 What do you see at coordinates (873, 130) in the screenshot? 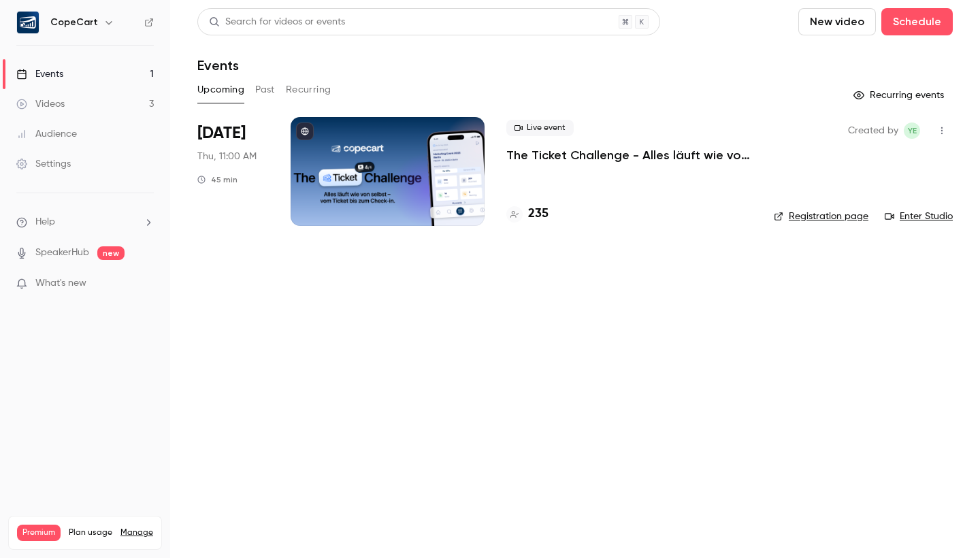
I see `span: Created by` at bounding box center [873, 130].